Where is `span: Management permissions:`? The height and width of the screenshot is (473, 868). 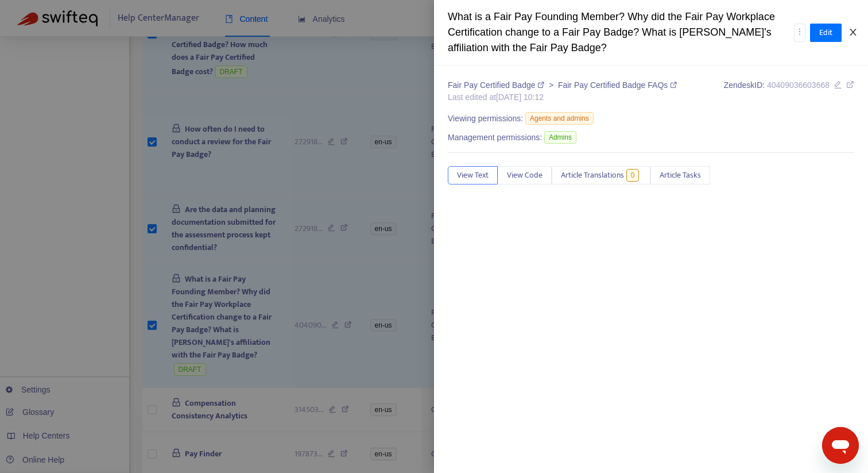 span: Management permissions: is located at coordinates (495, 137).